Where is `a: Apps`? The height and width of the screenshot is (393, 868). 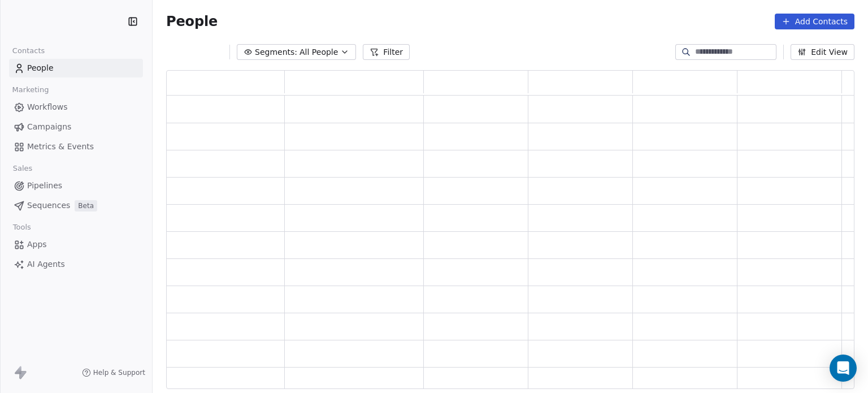 a: Apps is located at coordinates (76, 244).